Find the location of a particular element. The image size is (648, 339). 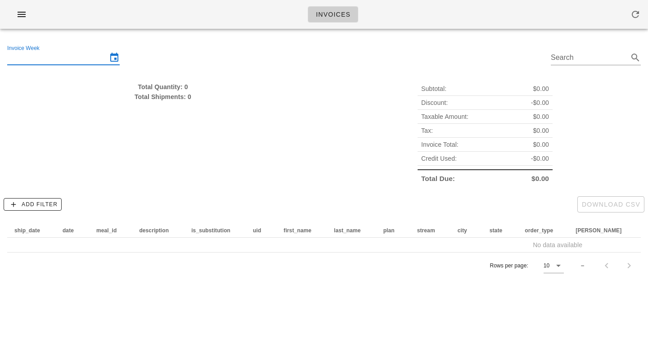

span: Subtotal: is located at coordinates (434, 89).